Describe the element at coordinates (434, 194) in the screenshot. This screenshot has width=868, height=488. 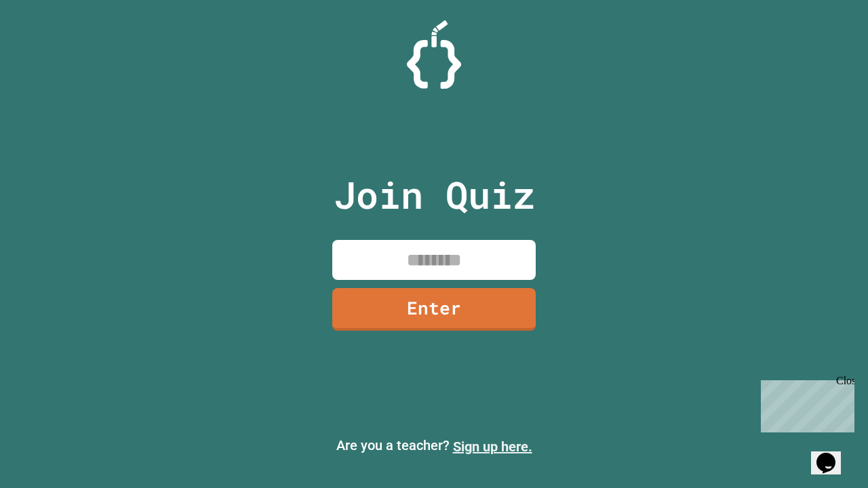
I see `p: Join Quiz` at that location.